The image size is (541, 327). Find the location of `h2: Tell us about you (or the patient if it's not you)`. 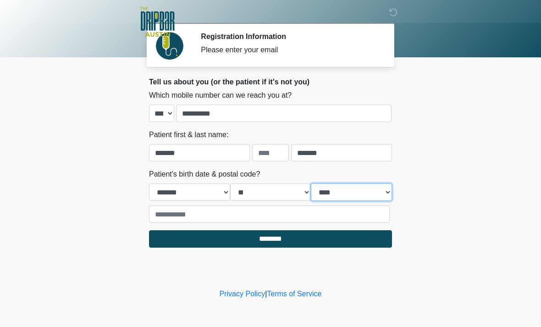

h2: Tell us about you (or the patient if it's not you) is located at coordinates (270, 82).